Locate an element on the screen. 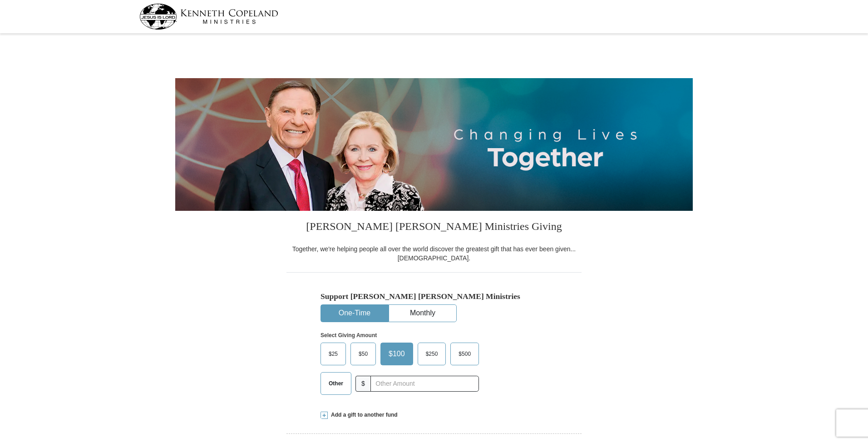 The height and width of the screenshot is (443, 868). span: $250 is located at coordinates (432, 354).